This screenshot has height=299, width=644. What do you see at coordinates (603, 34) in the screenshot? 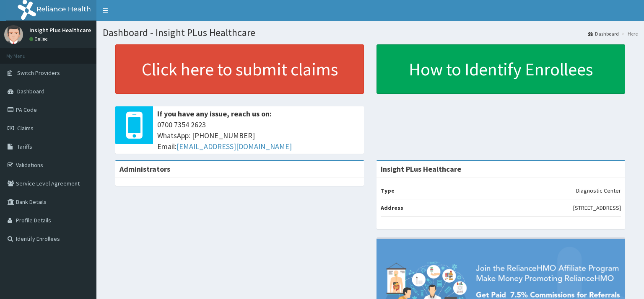
I see `a: Dashboard` at bounding box center [603, 34].